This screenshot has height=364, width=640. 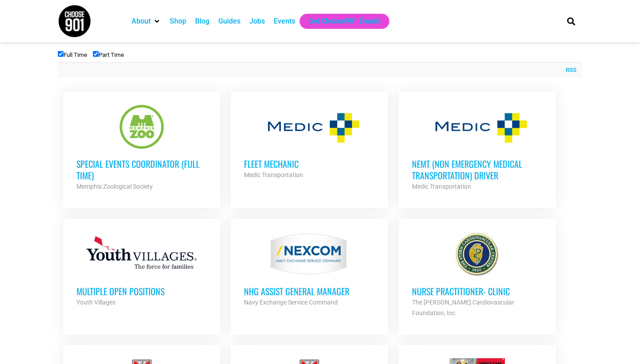 What do you see at coordinates (178, 21) in the screenshot?
I see `div: Shop` at bounding box center [178, 21].